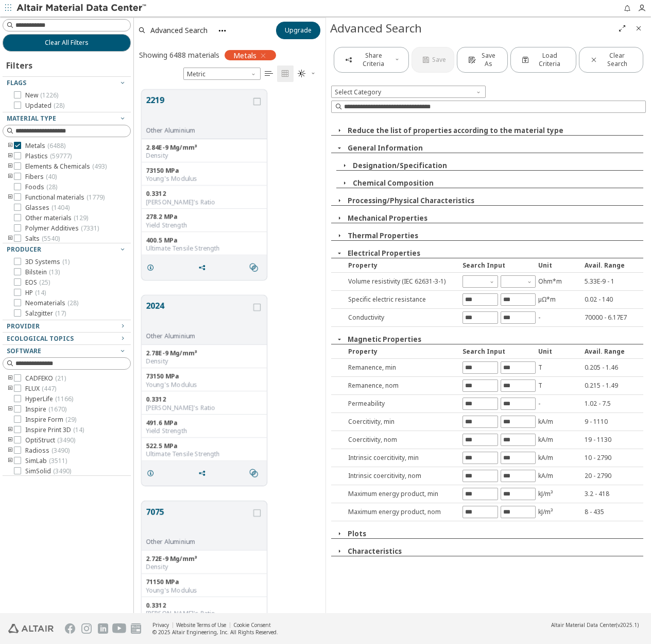 The width and height of the screenshot is (651, 644). I want to click on div: 71150 MPa, so click(204, 582).